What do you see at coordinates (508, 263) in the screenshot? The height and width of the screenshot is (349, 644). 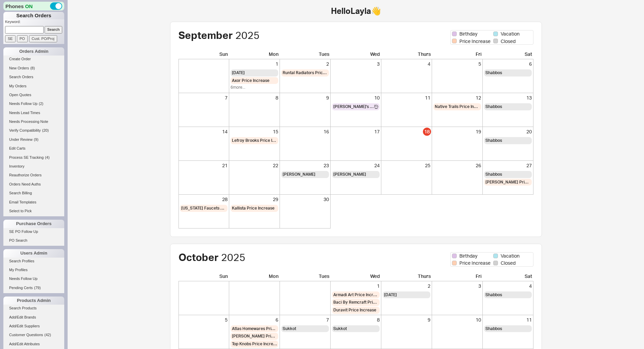 I see `span: Closed` at bounding box center [508, 263].